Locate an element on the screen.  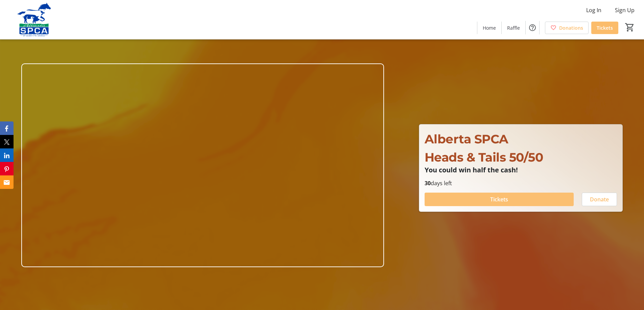
button: Log In is located at coordinates (593, 10).